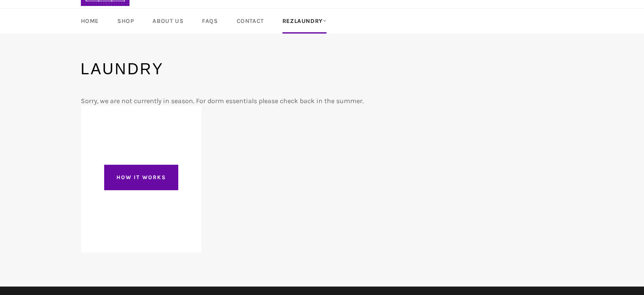 The width and height of the screenshot is (644, 295). I want to click on a: Home, so click(90, 21).